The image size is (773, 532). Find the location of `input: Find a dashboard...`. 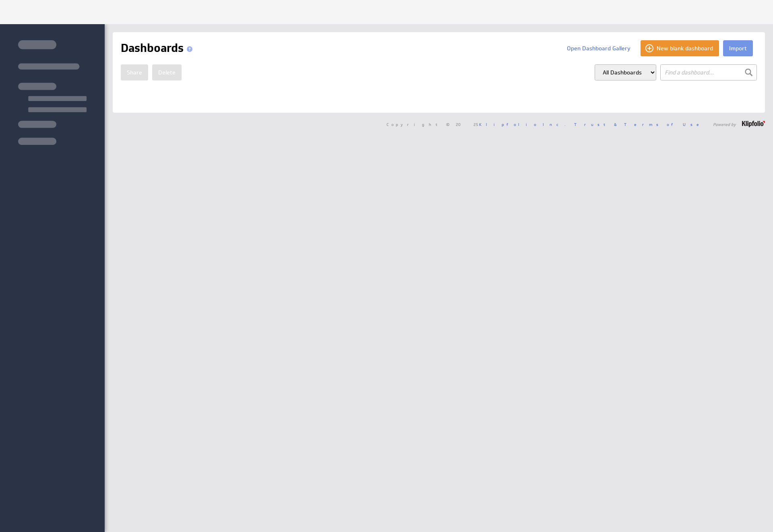

input: Find a dashboard... is located at coordinates (709, 72).